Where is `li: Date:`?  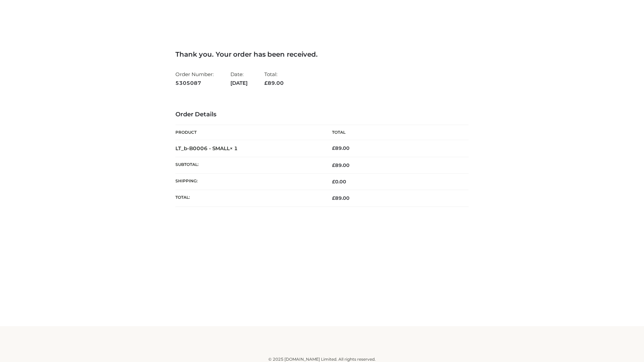 li: Date: is located at coordinates (239, 79).